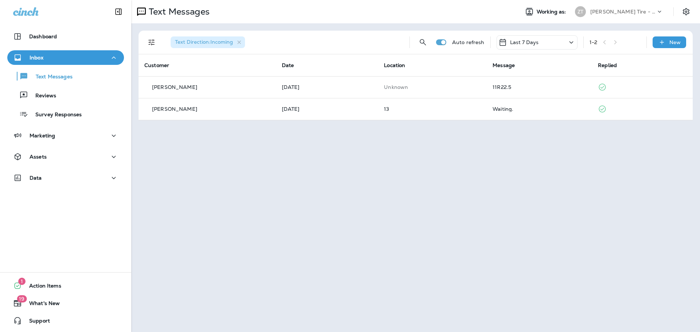 The image size is (700, 332). What do you see at coordinates (593, 42) in the screenshot?
I see `div: 1 - 2` at bounding box center [593, 42].